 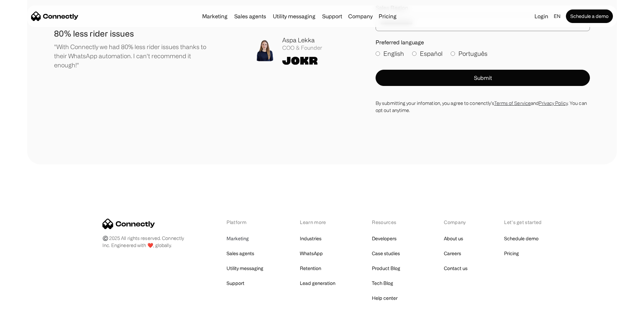 I want to click on button: Submit, so click(x=483, y=78).